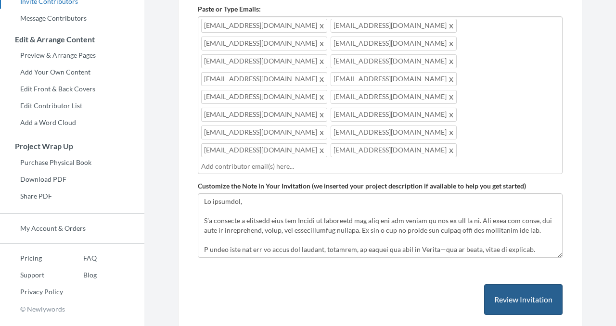 The image size is (616, 326). Describe the element at coordinates (380, 167) in the screenshot. I see `input: Add contributor email(s) here...` at that location.